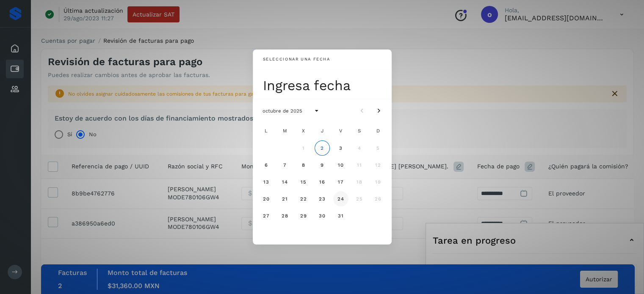 This screenshot has height=294, width=644. What do you see at coordinates (303, 182) in the screenshot?
I see `button: miércoles, 15 de octubre de 2025` at bounding box center [303, 182].